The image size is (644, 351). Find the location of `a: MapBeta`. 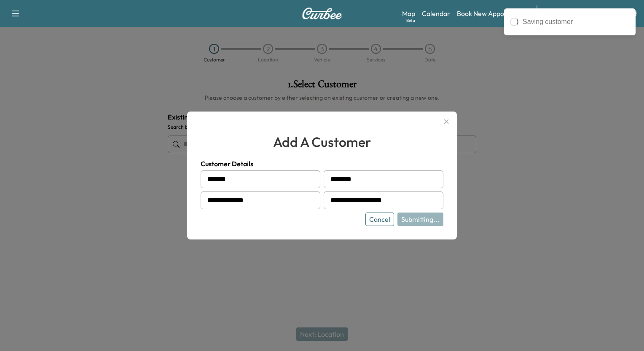

a: MapBeta is located at coordinates (408, 13).